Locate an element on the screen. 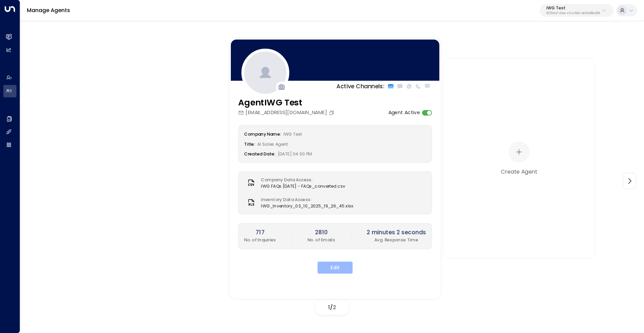 The width and height of the screenshot is (644, 333). span: IWG_Inventory_03_10_2025_19_26_45.xlsx is located at coordinates (307, 205).